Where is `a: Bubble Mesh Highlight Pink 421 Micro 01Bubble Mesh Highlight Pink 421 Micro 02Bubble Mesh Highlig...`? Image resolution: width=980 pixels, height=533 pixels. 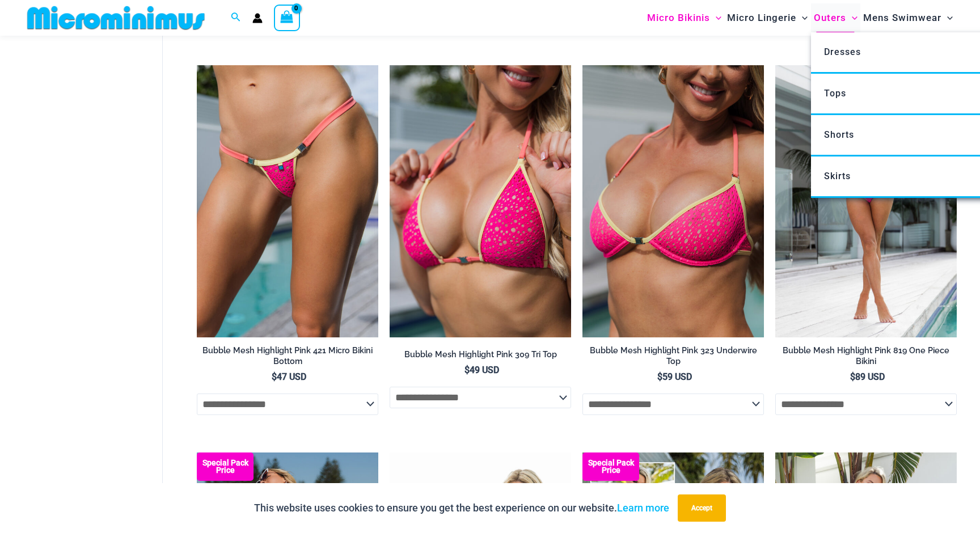 a: Bubble Mesh Highlight Pink 421 Micro 01Bubble Mesh Highlight Pink 421 Micro 02Bubble Mesh Highlig... is located at coordinates (288, 201).